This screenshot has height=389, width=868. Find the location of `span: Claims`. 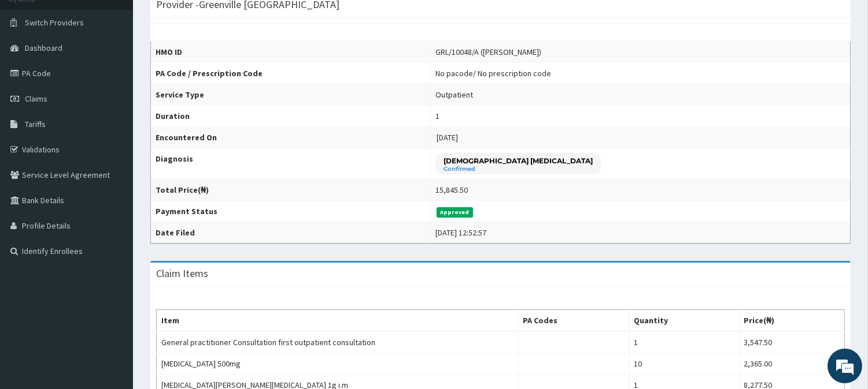

span: Claims is located at coordinates (36, 99).